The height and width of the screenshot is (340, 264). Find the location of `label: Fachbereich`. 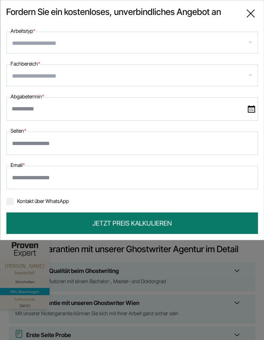

label: Fachbereich is located at coordinates (25, 64).